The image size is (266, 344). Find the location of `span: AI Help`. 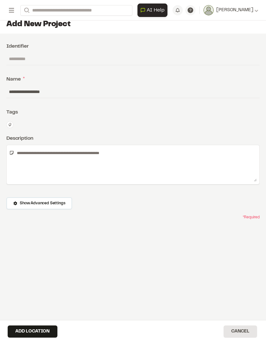

span: AI Help is located at coordinates (156, 10).